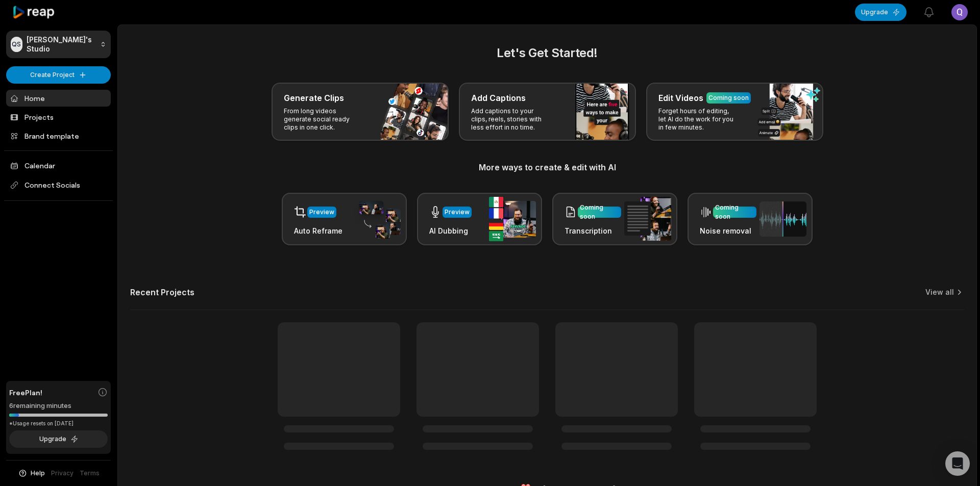 This screenshot has height=486, width=980. What do you see at coordinates (58, 98) in the screenshot?
I see `a: Home` at bounding box center [58, 98].